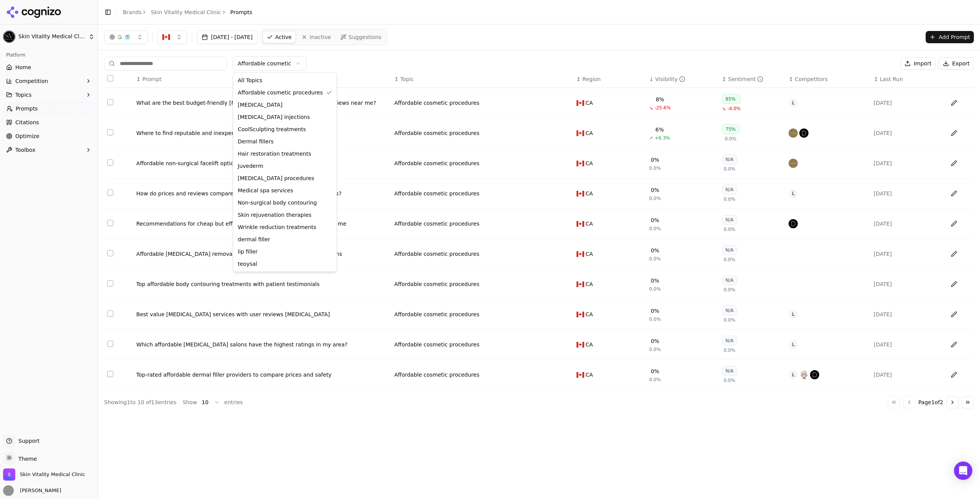 This screenshot has width=980, height=499. I want to click on span: lip filler, so click(248, 252).